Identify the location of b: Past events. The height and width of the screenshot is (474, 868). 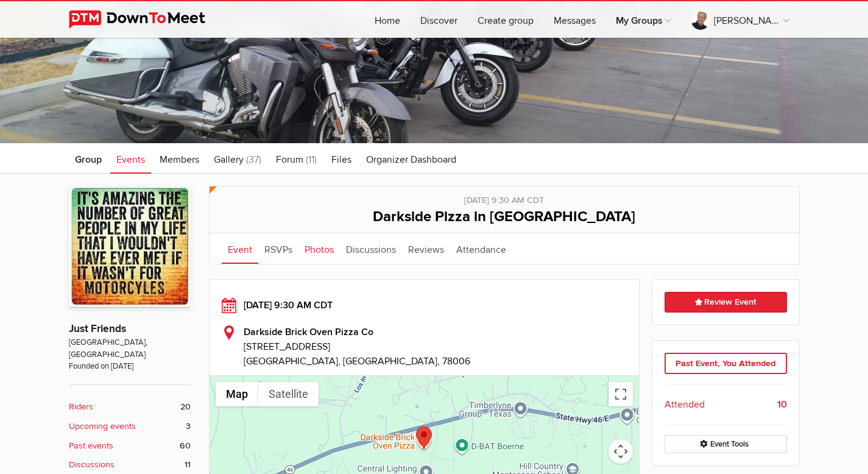
(91, 446).